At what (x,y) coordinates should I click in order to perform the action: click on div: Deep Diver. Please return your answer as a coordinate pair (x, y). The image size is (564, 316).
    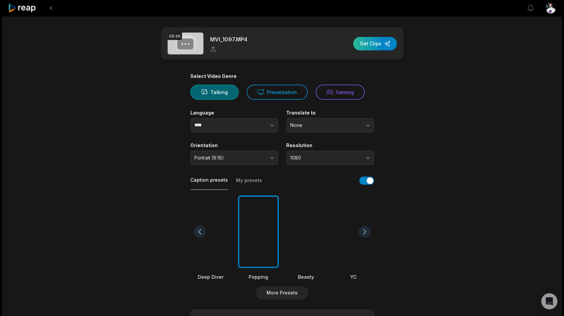
    Looking at the image, I should click on (211, 276).